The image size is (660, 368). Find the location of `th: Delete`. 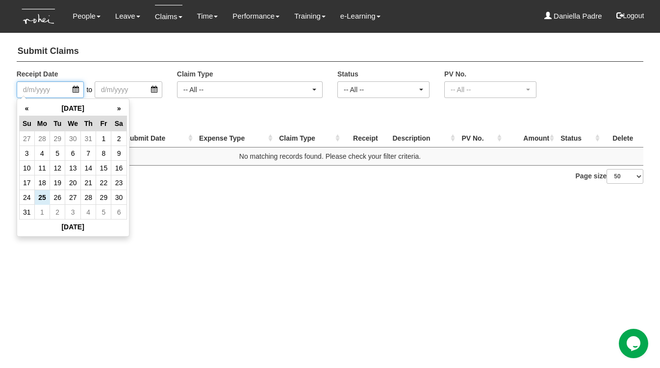

th: Delete is located at coordinates (623, 138).